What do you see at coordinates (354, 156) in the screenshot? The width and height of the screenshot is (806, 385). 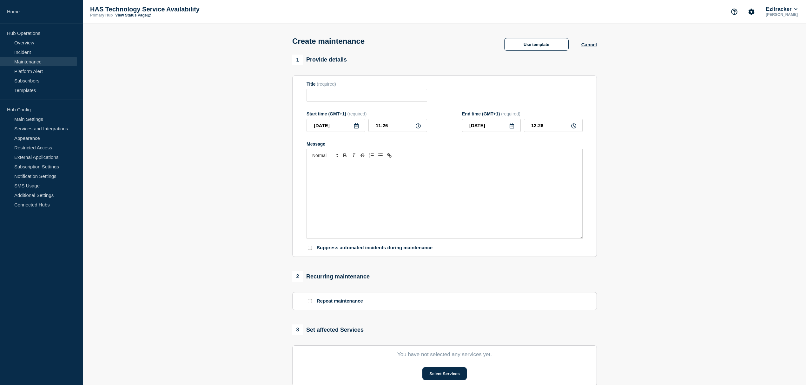 I see `button: Toggle italic text` at bounding box center [354, 156].